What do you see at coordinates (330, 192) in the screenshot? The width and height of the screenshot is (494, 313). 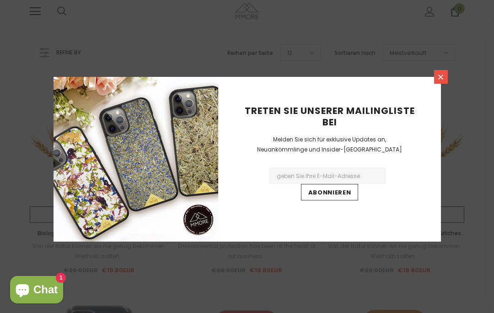 I see `input: Abonnieren` at bounding box center [330, 192].